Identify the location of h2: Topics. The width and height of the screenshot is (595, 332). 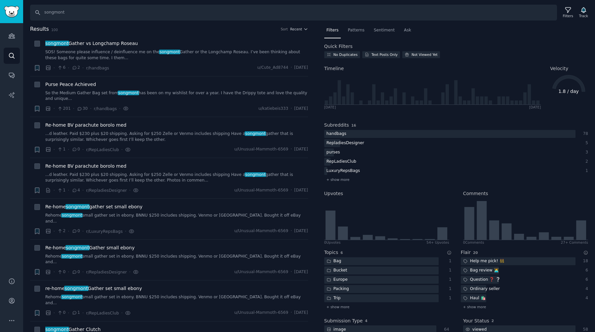
(331, 252).